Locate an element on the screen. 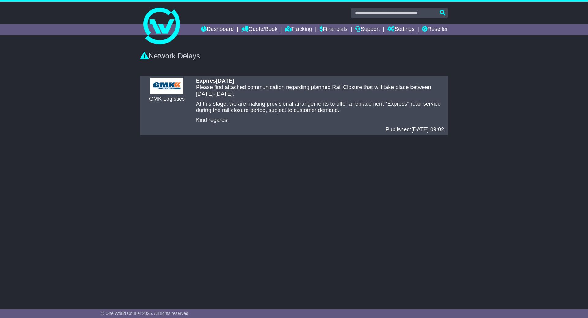 The image size is (588, 318). a: Settings is located at coordinates (401, 30).